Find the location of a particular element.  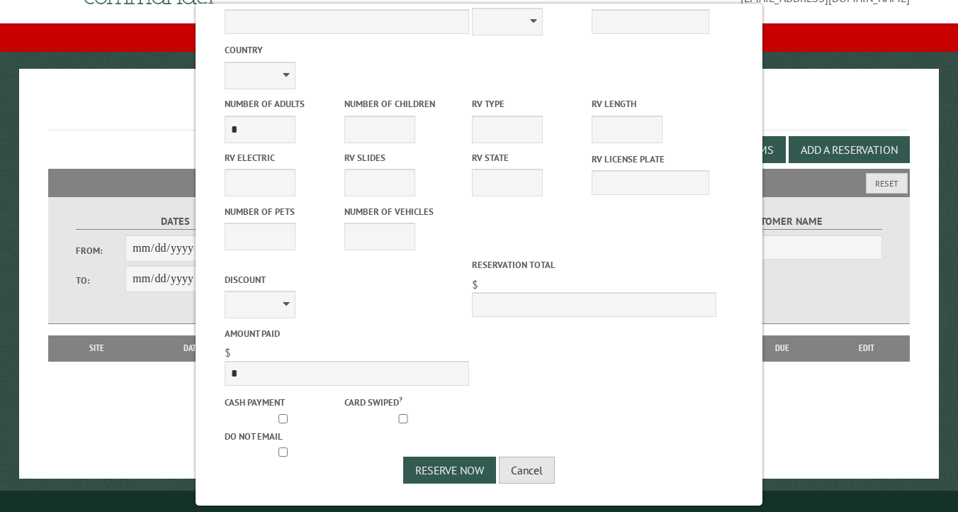

label: Cash payment is located at coordinates (283, 402).